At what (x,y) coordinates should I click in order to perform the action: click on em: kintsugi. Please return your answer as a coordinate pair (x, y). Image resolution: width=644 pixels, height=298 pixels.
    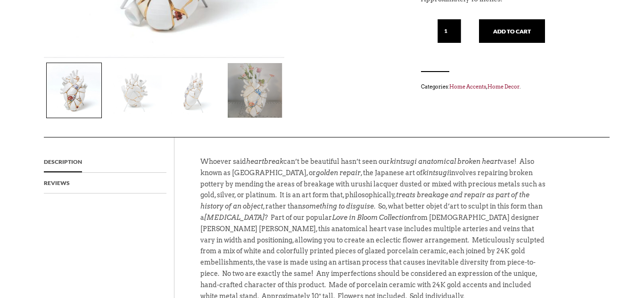
    Looking at the image, I should click on (436, 173).